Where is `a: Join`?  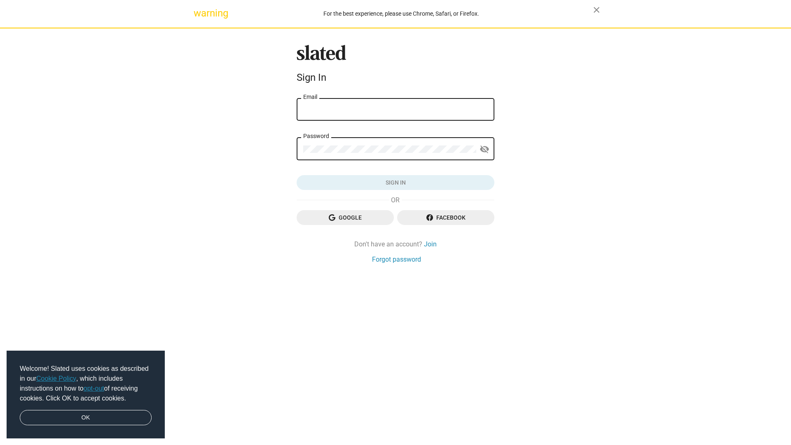 a: Join is located at coordinates (430, 244).